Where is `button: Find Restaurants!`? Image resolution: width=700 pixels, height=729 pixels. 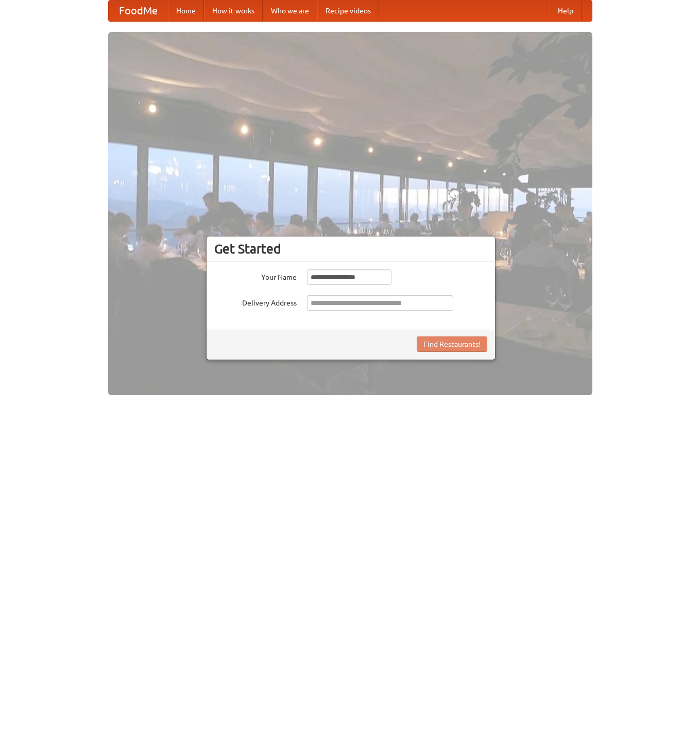
button: Find Restaurants! is located at coordinates (452, 344).